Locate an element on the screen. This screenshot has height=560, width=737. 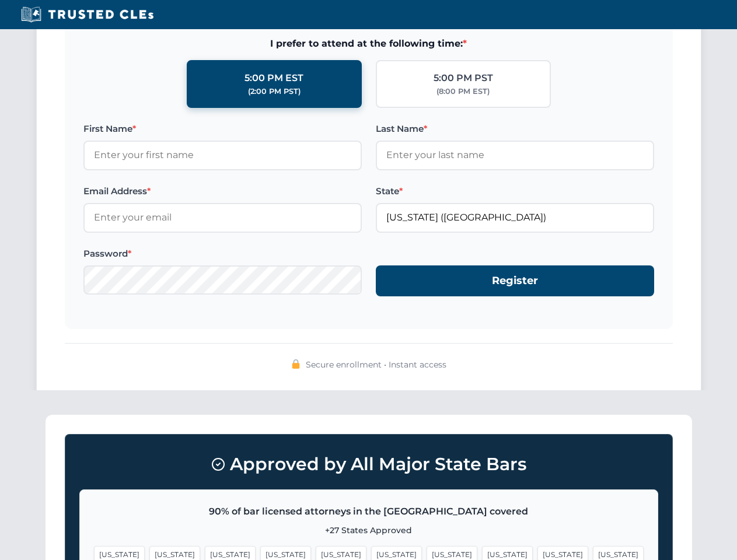
input: Enter your first name is located at coordinates (223, 155).